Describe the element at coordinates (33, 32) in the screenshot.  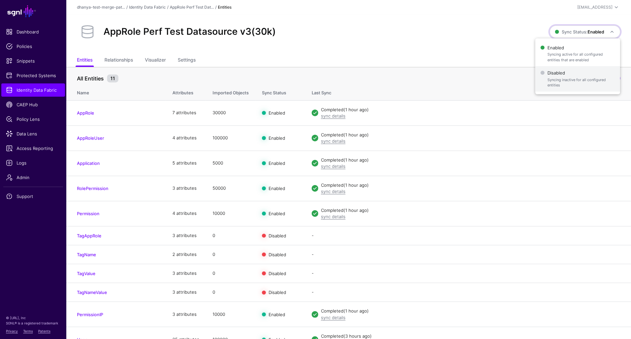
I see `a: Dashboard` at that location.